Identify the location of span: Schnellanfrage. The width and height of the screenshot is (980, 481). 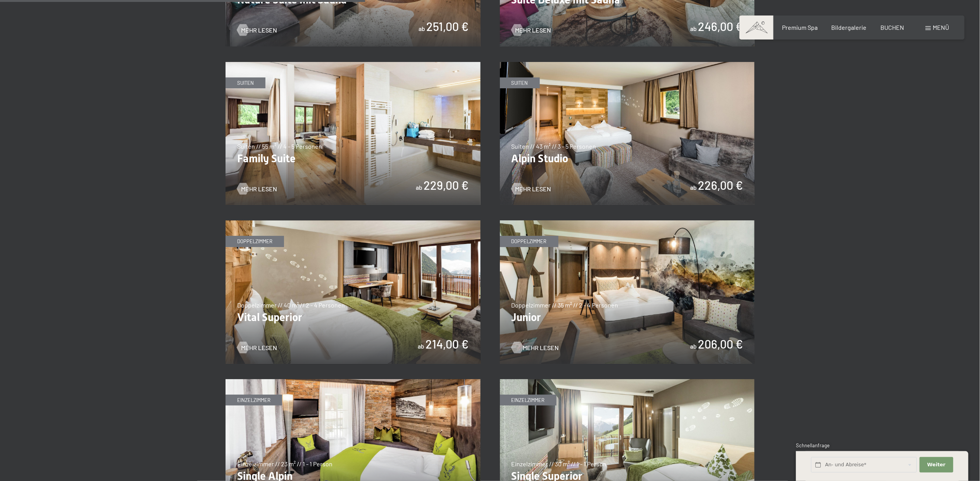
(812, 446).